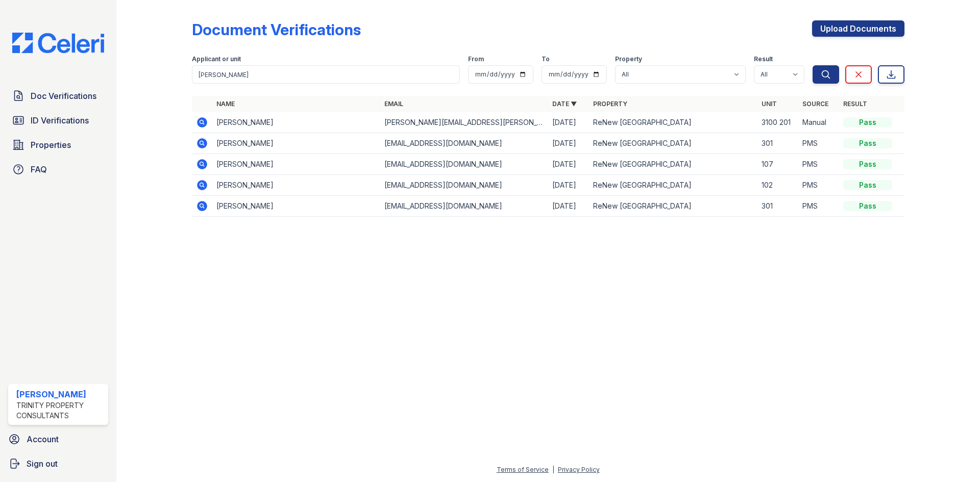 The width and height of the screenshot is (980, 482). I want to click on a: Result, so click(855, 104).